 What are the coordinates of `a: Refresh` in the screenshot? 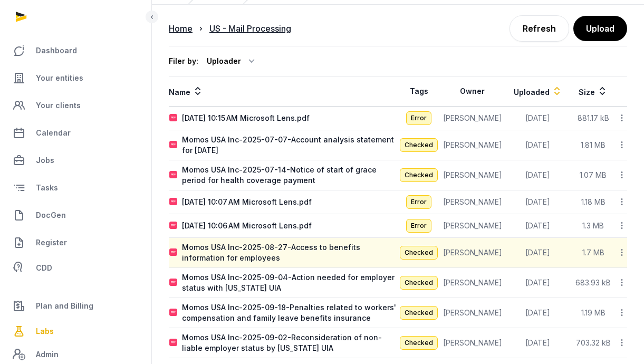 It's located at (539, 29).